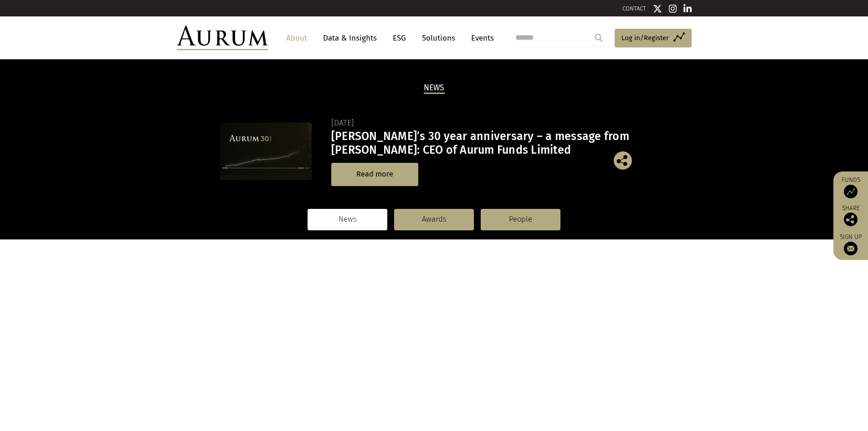 The image size is (868, 431). Describe the element at coordinates (851, 244) in the screenshot. I see `a: Sign up` at that location.